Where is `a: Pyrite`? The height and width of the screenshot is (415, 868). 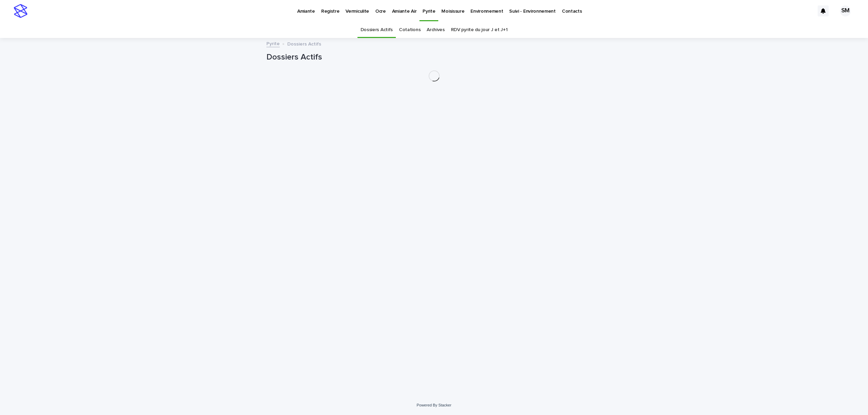
a: Pyrite is located at coordinates (273, 43).